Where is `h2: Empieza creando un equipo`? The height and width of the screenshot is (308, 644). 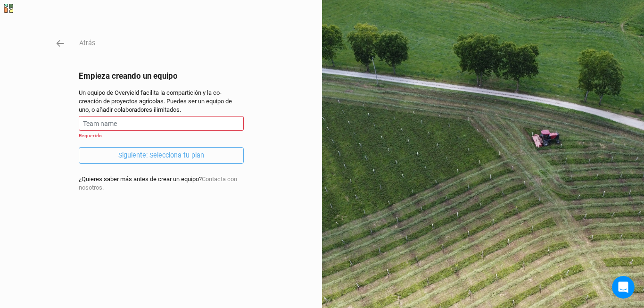 h2: Empieza creando un equipo is located at coordinates (161, 76).